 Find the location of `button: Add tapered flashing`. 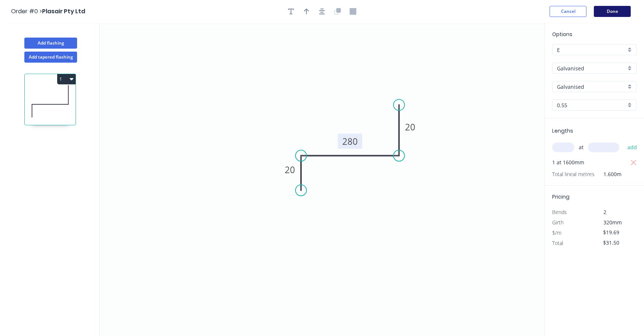

button: Add tapered flashing is located at coordinates (50, 57).